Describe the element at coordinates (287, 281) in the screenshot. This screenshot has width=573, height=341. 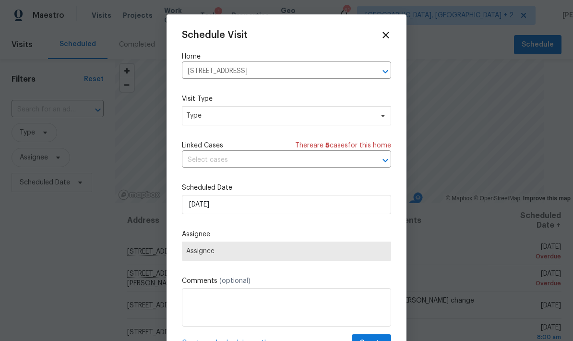
I see `label: Comments` at that location.